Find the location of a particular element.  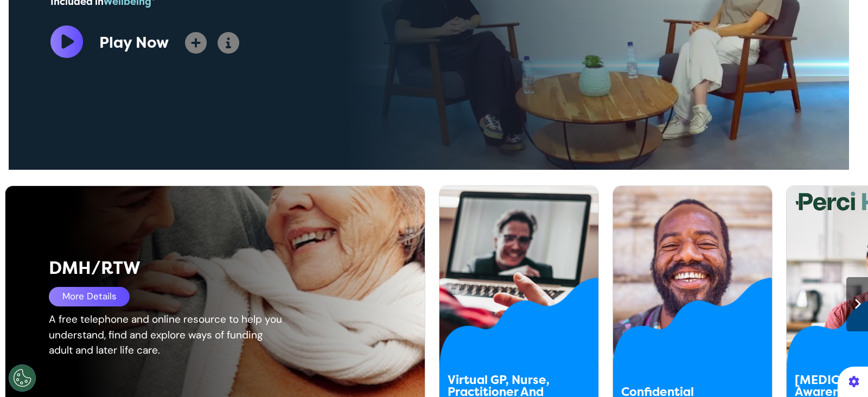

div: DMH/RTW is located at coordinates (195, 268).